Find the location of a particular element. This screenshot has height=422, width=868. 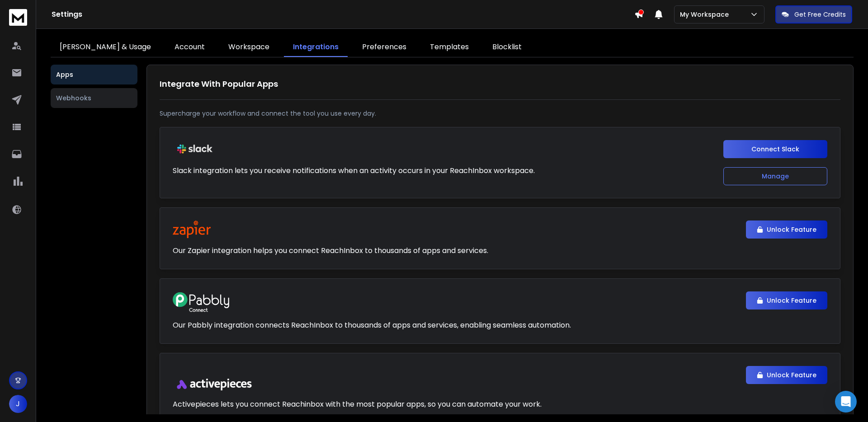

p: Our Pabbly integration connects ReachInbox to thousands of apps and services, enabling seamless a... is located at coordinates (372, 325).